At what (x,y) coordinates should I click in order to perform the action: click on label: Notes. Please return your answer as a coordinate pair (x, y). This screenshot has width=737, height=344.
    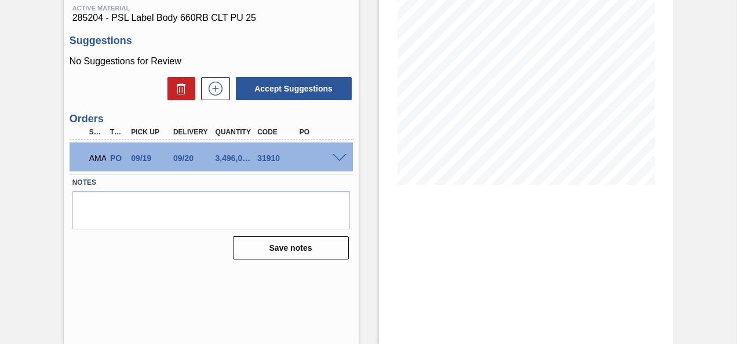
    Looking at the image, I should click on (211, 183).